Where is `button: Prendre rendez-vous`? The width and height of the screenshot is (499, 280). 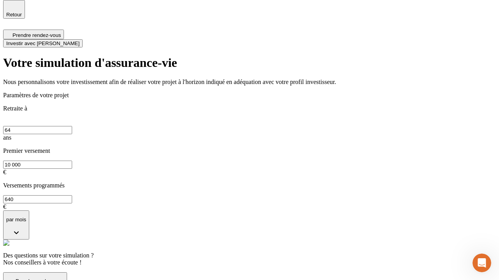 button: Prendre rendez-vous is located at coordinates (33, 34).